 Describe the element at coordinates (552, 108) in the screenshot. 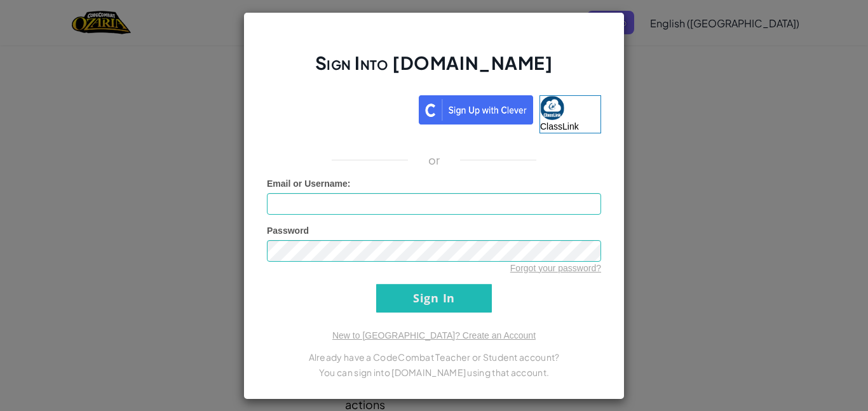

I see `img: classlink-logo-small.png` at that location.